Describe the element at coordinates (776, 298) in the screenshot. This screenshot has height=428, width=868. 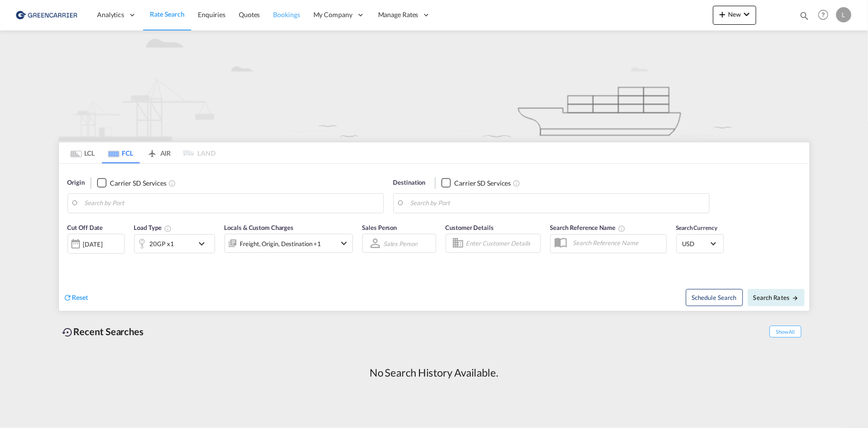
I see `button: Search Ratesicon-arrow-right` at that location.